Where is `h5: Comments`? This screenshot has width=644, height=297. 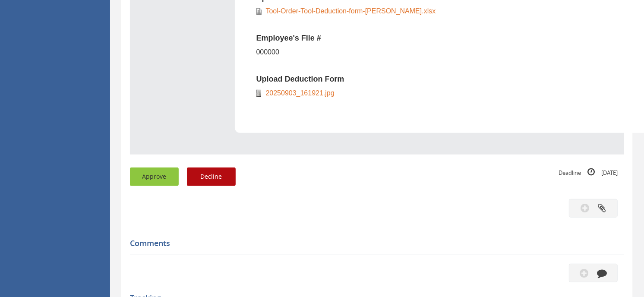
h5: Comments is located at coordinates (374, 244).